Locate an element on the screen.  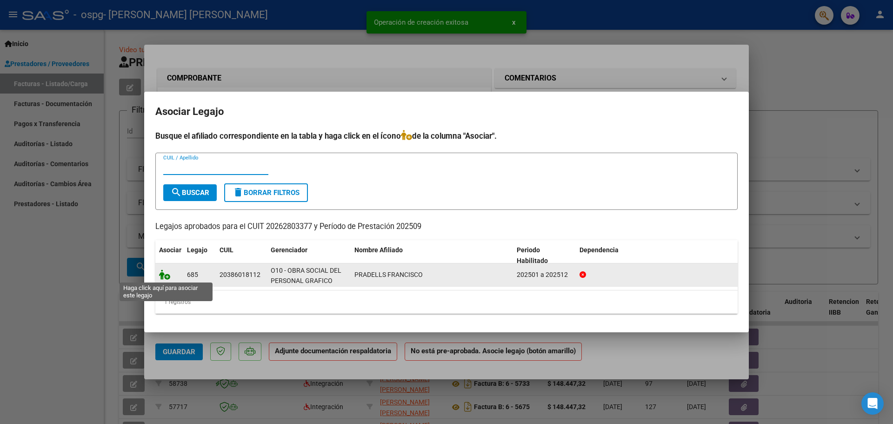
div: 1 registros is located at coordinates (447, 302).